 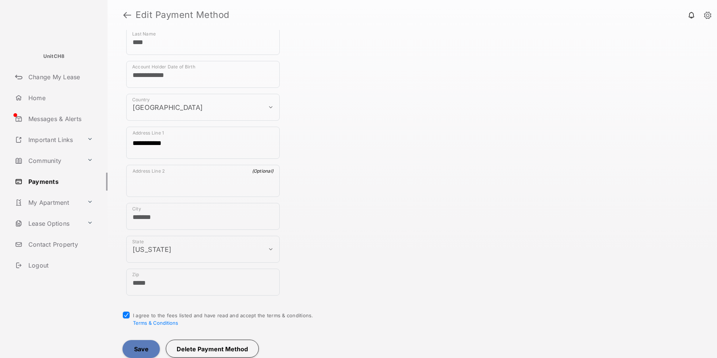 What do you see at coordinates (203, 249) in the screenshot?
I see `div: payment_method_screening[postal_addresses][administrativeArea]` at bounding box center [203, 249].